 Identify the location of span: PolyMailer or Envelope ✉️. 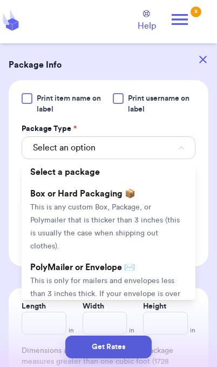
(83, 267).